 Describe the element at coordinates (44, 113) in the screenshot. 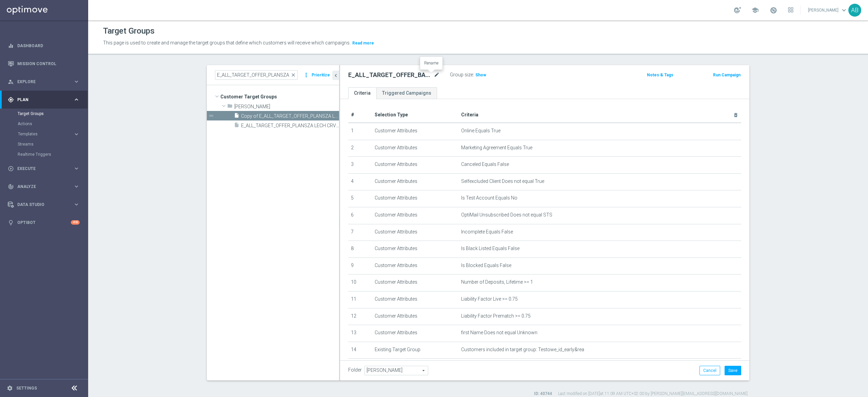

I see `a: Target Groups` at that location.